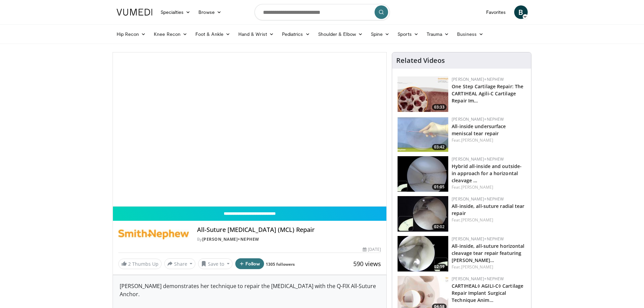 Image resolution: width=644 pixels, height=308 pixels. I want to click on a: Hand & Wrist, so click(256, 34).